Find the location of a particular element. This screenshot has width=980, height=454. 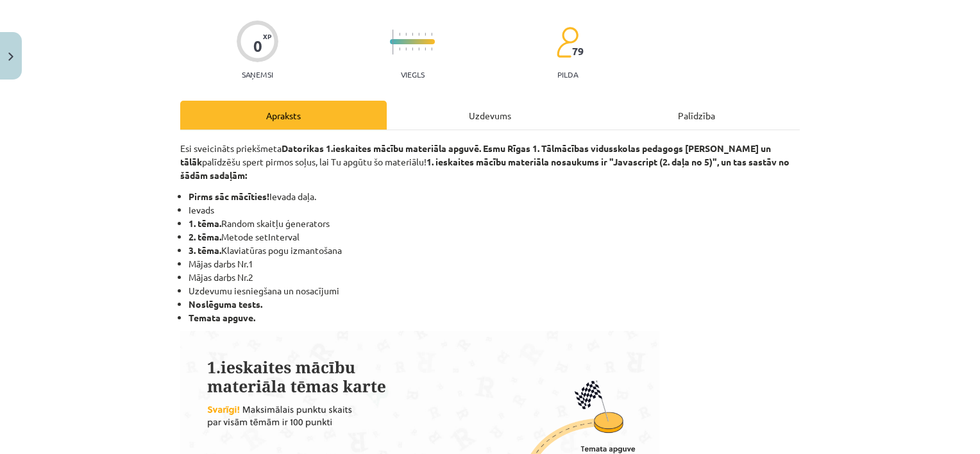

p: Esi sveicināts priekšmeta palīdzēšu spert pirmos soļus, lai Tu apgūtu šo materiālu! is located at coordinates (490, 162).